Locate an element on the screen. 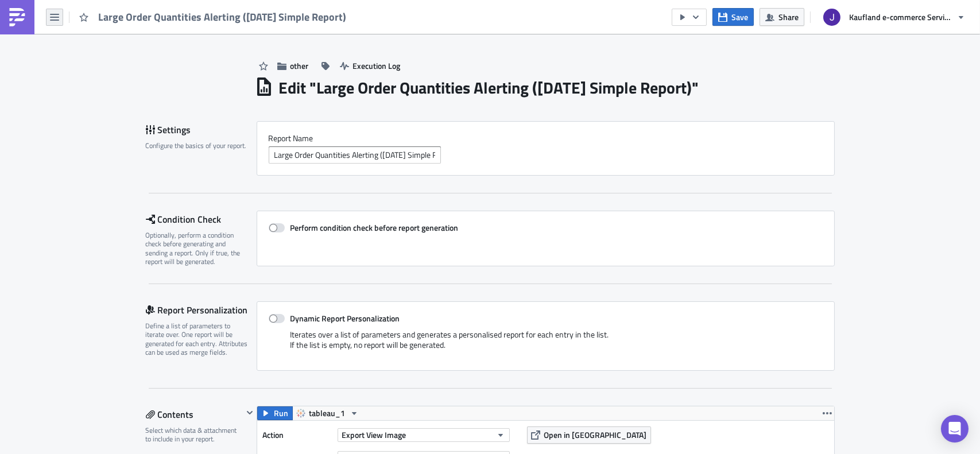 The width and height of the screenshot is (980, 454). body: Rich Text Area. Press ALT-0 for help. is located at coordinates (276, 22).